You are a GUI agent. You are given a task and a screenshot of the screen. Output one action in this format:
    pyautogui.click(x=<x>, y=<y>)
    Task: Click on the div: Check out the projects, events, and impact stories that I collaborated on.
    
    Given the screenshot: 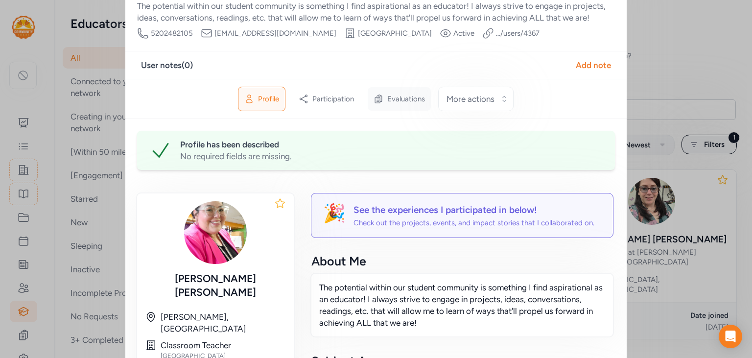 What is the action you would take?
    pyautogui.click(x=474, y=223)
    